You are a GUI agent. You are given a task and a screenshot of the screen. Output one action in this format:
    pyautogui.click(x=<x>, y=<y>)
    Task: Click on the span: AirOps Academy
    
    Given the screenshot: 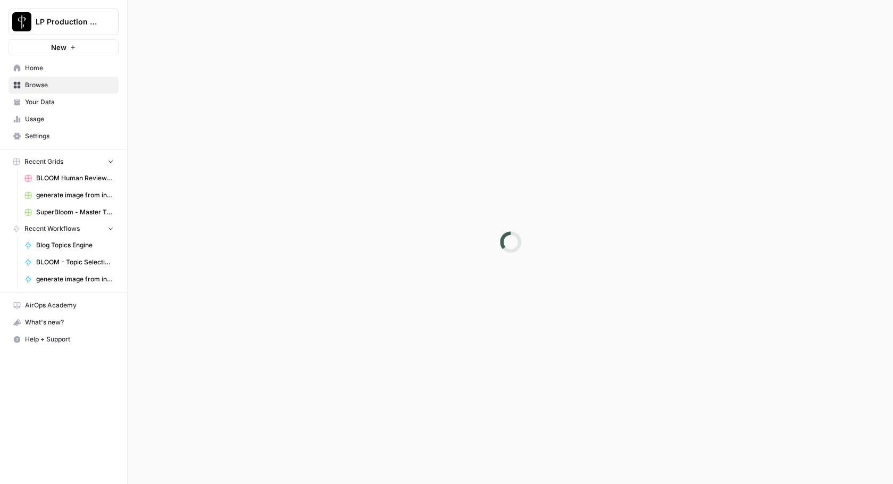 What is the action you would take?
    pyautogui.click(x=69, y=305)
    